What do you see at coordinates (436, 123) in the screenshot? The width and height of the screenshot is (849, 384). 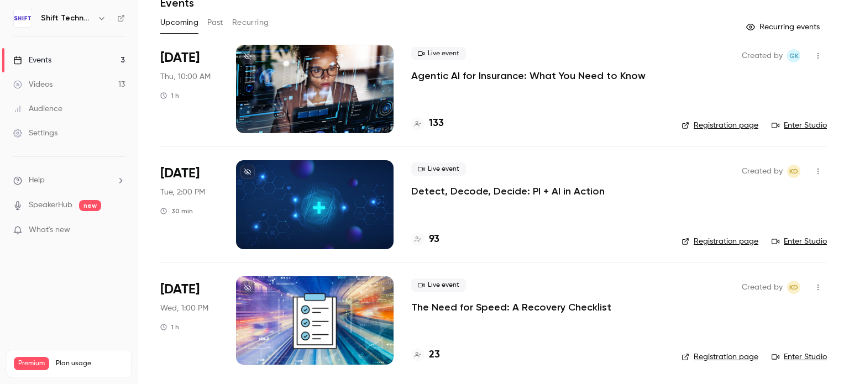 I see `h4: 133` at bounding box center [436, 123].